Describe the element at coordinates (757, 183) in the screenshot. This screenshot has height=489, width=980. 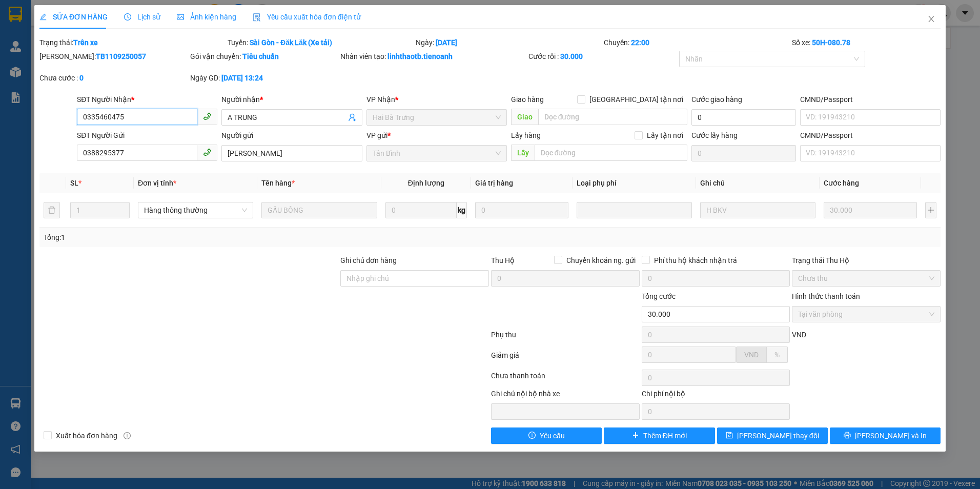
I see `th: Ghi chú` at that location.